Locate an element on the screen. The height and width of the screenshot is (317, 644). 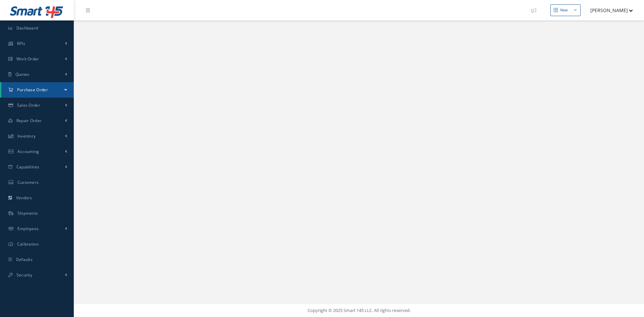
span: Dashboard is located at coordinates (27, 28).